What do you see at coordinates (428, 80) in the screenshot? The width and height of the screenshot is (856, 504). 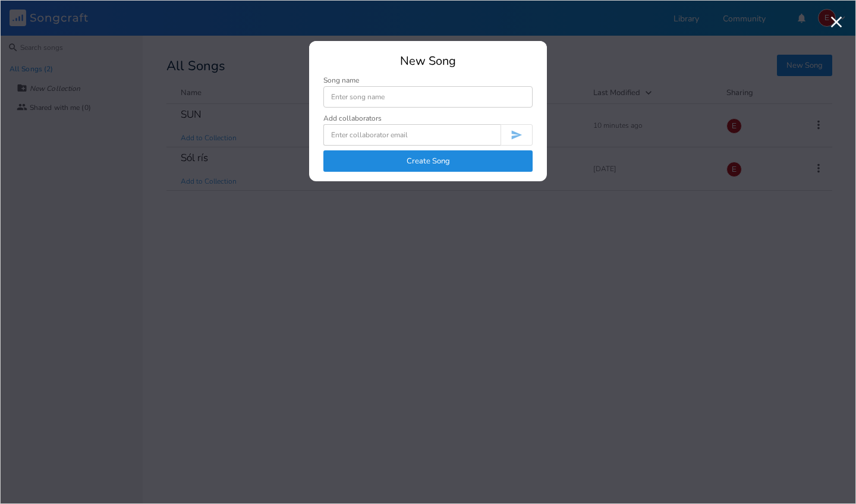 I see `div: Song name` at bounding box center [428, 80].